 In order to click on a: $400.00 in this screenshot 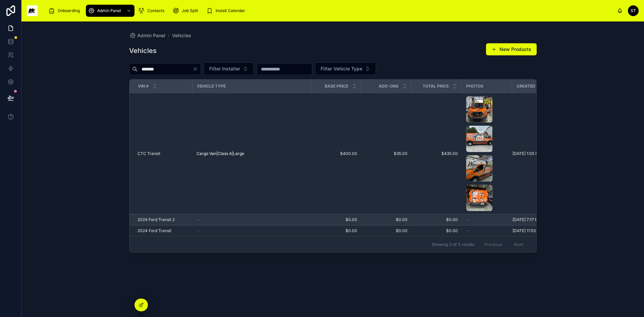, I will do `click(336, 154)`.